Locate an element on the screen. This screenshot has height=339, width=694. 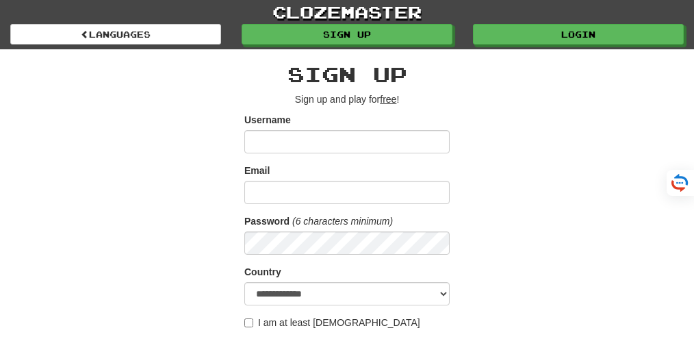
label: Email is located at coordinates (257, 170).